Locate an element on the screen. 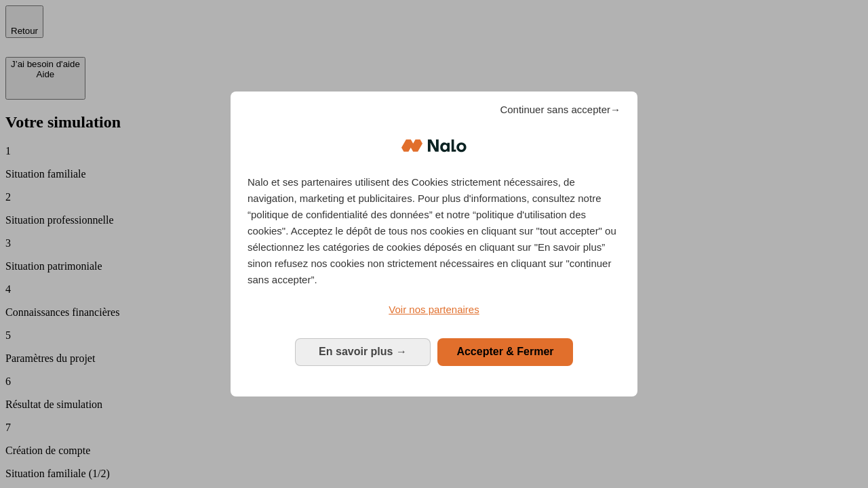 This screenshot has width=868, height=488. span: Continuer sans accepter→ is located at coordinates (560, 110).